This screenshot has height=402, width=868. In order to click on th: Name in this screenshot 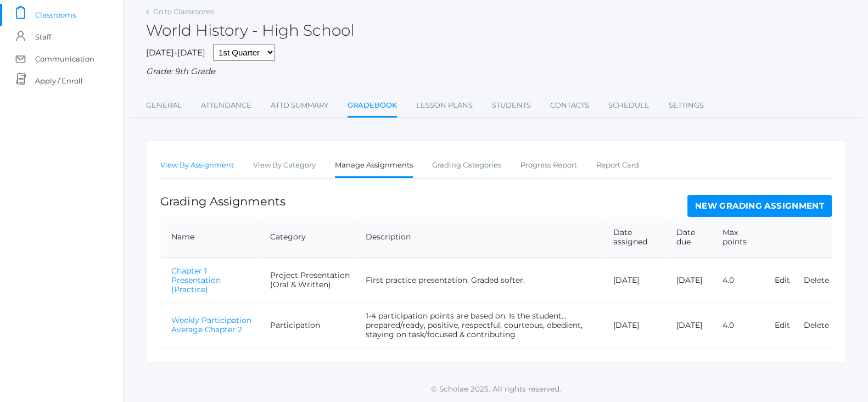, I will do `click(210, 238)`.